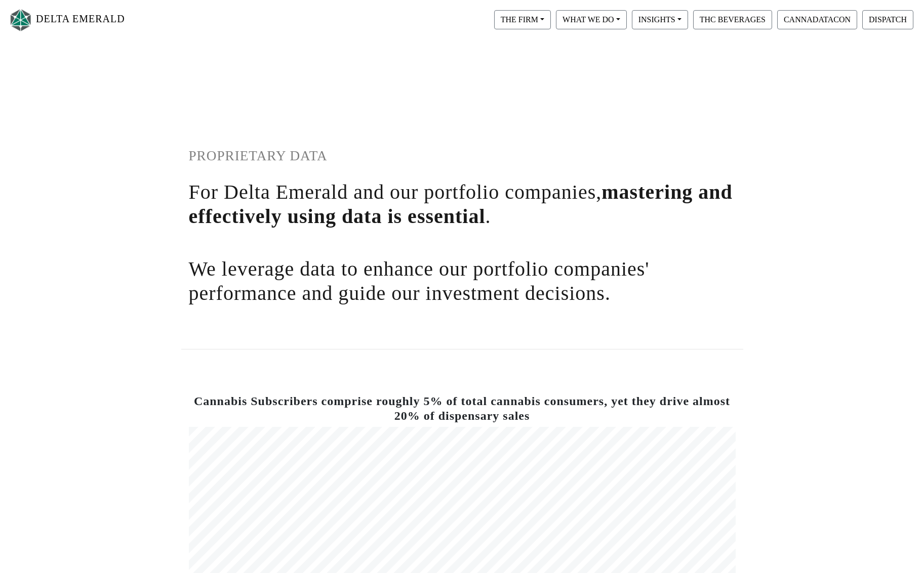 Image resolution: width=924 pixels, height=573 pixels. I want to click on button: CANNADATACON, so click(817, 19).